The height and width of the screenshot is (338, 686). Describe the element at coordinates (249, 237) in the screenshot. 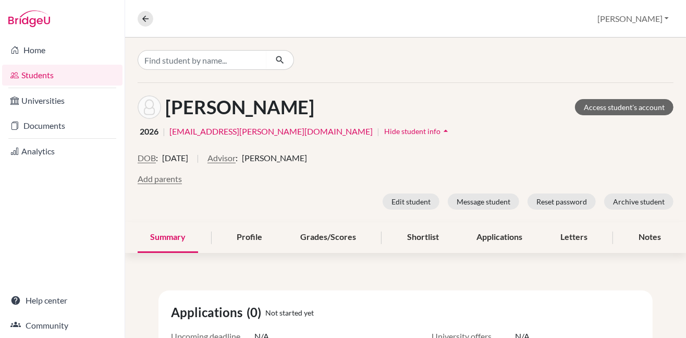

I see `div: Profile` at that location.